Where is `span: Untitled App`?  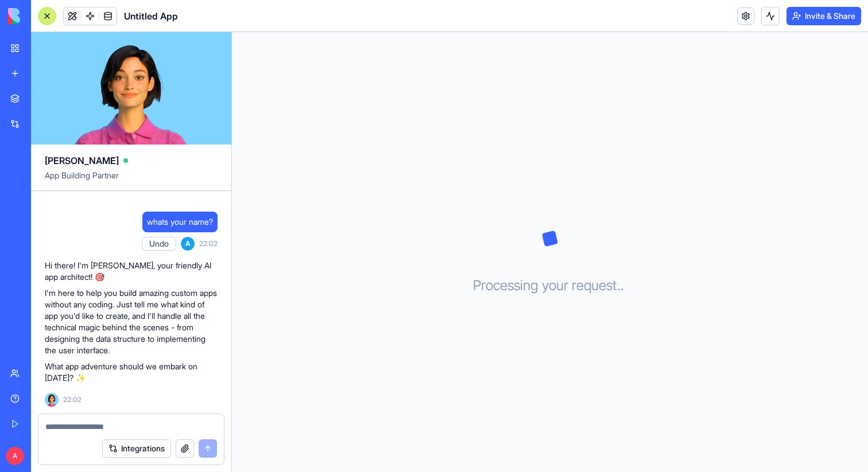
span: Untitled App is located at coordinates (151, 16).